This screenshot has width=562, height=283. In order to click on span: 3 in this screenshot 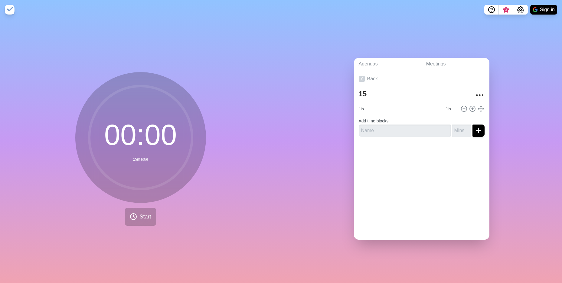, I will do `click(506, 10)`.